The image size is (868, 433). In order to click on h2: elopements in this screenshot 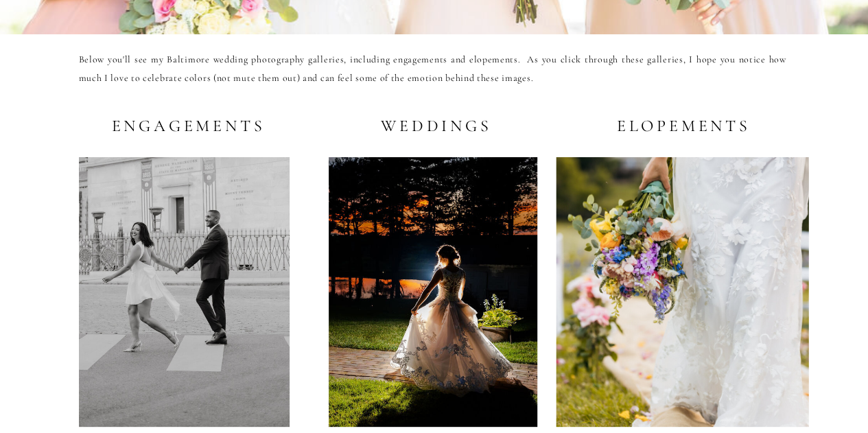, I will do `click(682, 125)`.